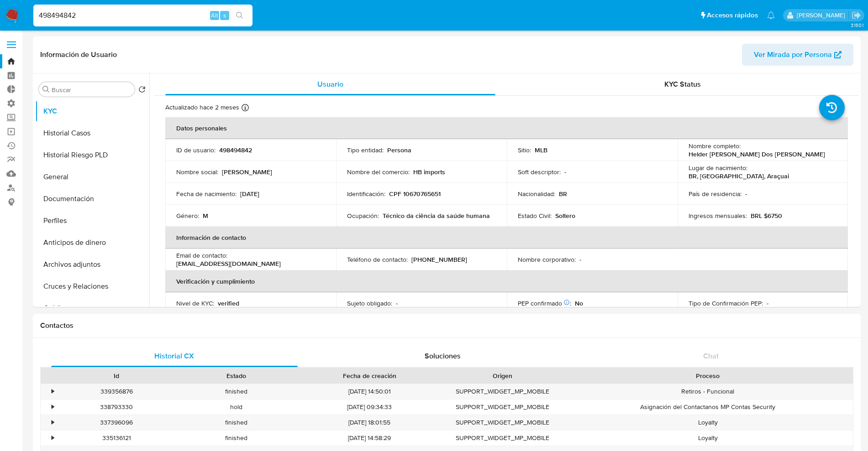 The width and height of the screenshot is (868, 451). I want to click on p: Estado Civil :, so click(534, 216).